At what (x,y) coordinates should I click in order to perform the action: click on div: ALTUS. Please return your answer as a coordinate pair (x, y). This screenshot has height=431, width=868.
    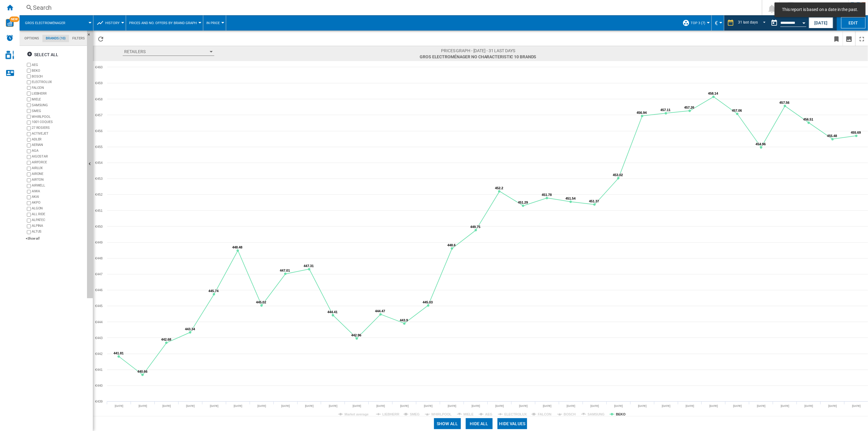
    Looking at the image, I should click on (58, 232).